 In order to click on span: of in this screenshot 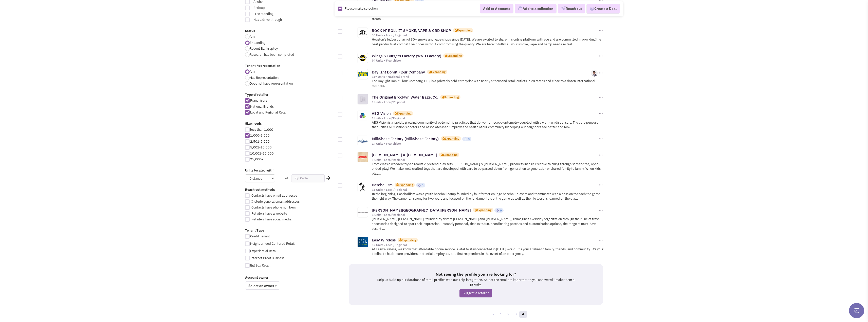, I will do `click(286, 178)`.